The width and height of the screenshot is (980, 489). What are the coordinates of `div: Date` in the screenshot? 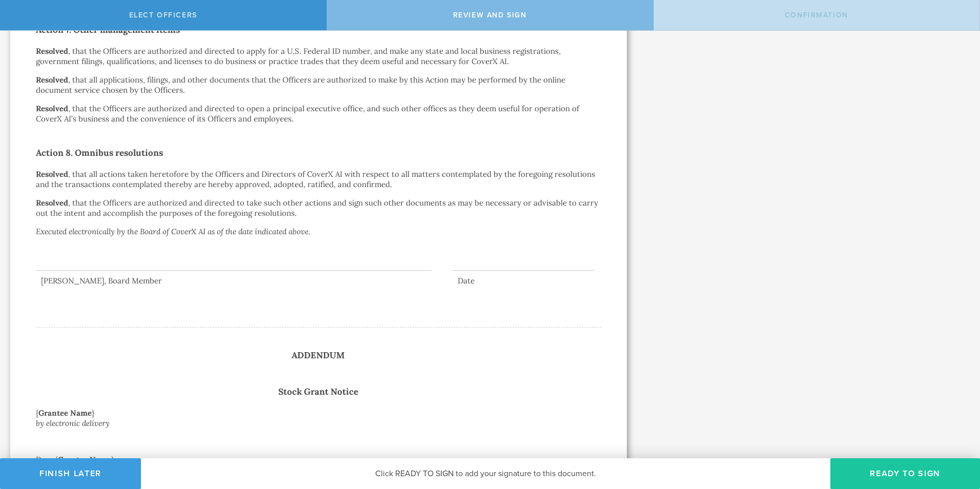 It's located at (523, 281).